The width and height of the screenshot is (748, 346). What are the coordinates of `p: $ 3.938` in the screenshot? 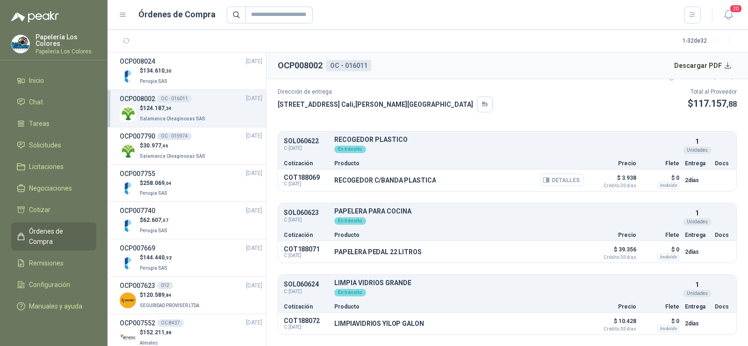 It's located at (613, 180).